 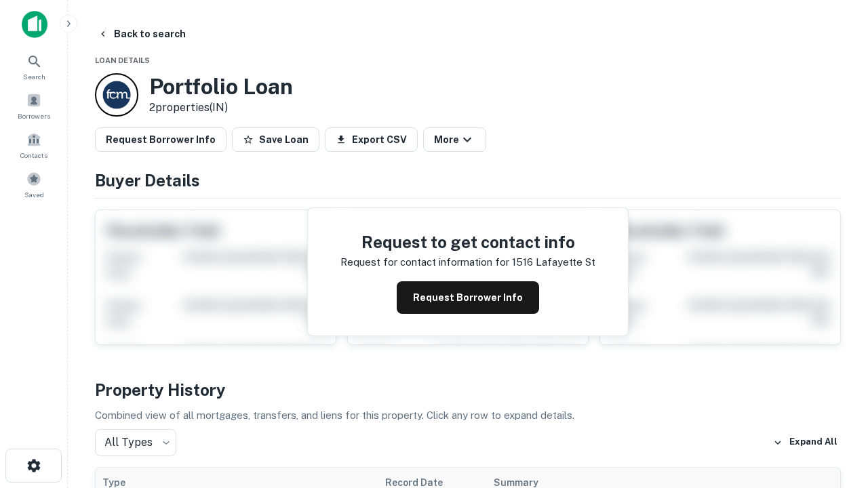 I want to click on div: Saved, so click(x=34, y=184).